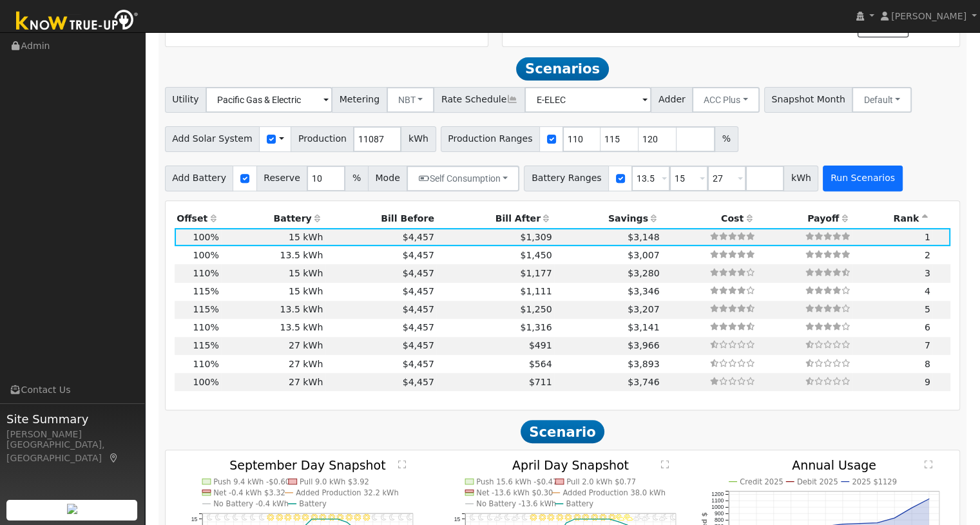 The width and height of the screenshot is (980, 525). What do you see at coordinates (535, 237) in the screenshot?
I see `span: $1,309` at bounding box center [535, 237].